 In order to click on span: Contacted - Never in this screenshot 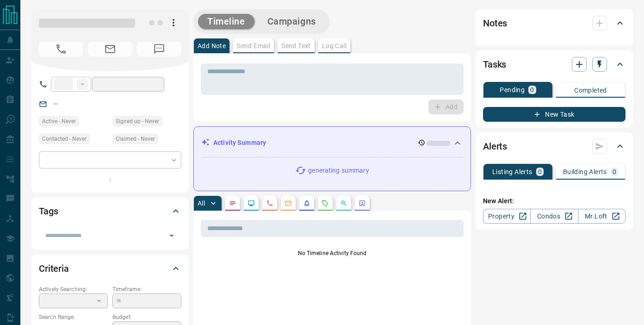, I will do `click(64, 139)`.